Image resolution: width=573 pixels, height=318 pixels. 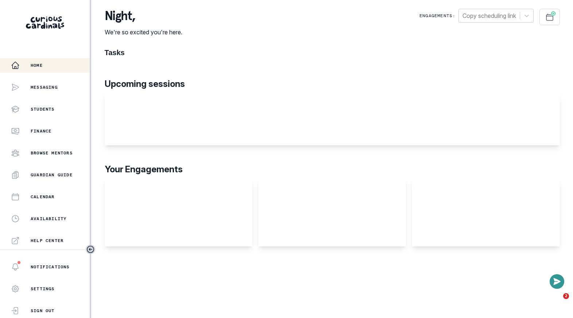 What do you see at coordinates (50, 267) in the screenshot?
I see `p: Notifications` at bounding box center [50, 267].